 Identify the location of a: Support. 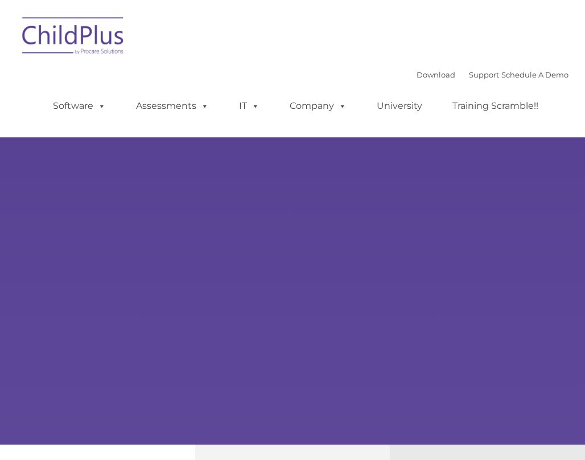
(484, 75).